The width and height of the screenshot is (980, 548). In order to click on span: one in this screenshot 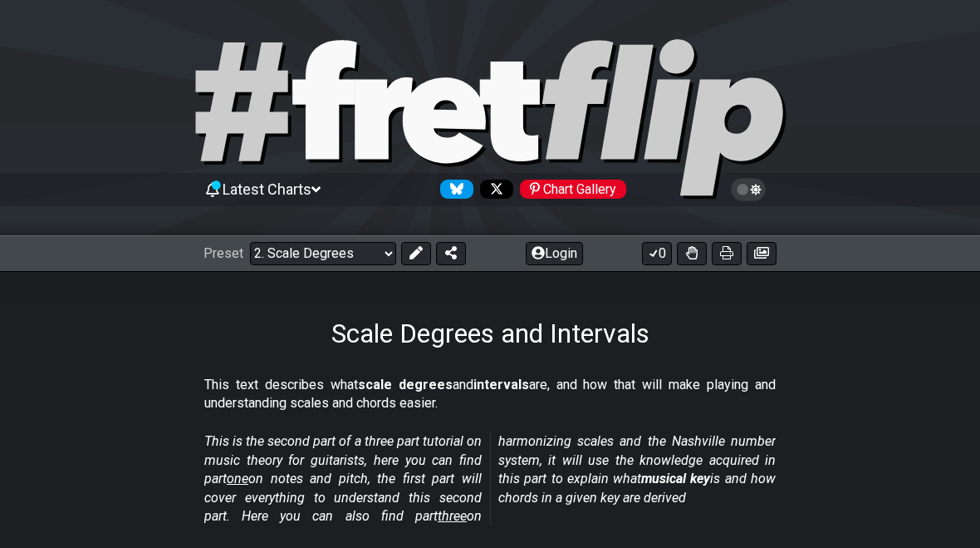, I will do `click(238, 478)`.